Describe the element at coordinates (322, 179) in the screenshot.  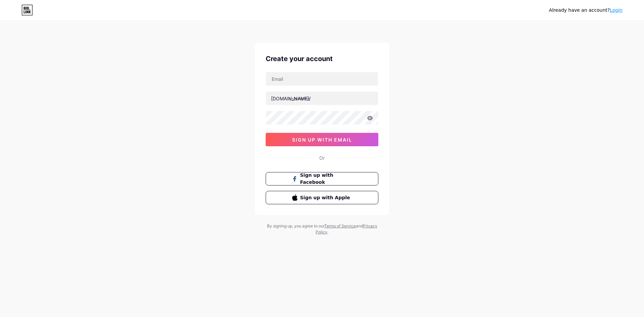
I see `button: Sign up with Facebook` at that location.